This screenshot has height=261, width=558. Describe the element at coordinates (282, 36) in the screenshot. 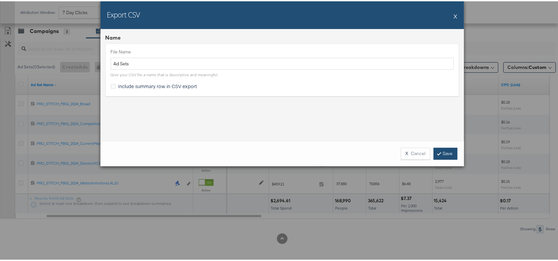

I see `div: Name` at that location.